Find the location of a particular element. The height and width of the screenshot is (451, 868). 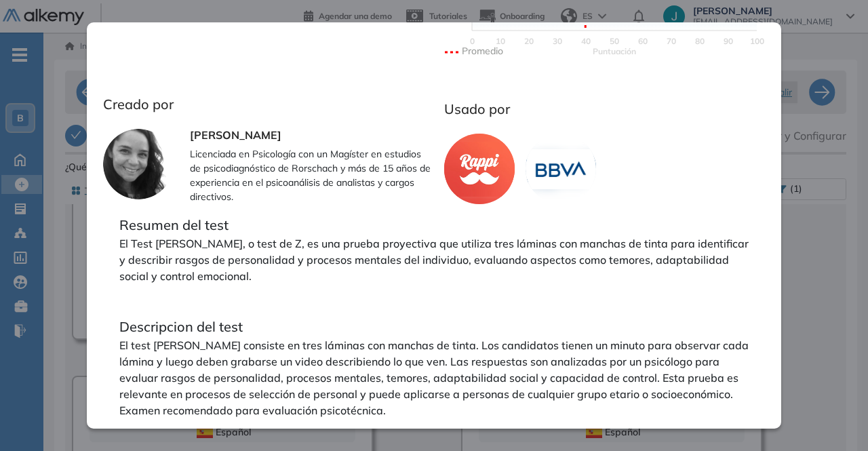

text: 40 is located at coordinates (586, 41).